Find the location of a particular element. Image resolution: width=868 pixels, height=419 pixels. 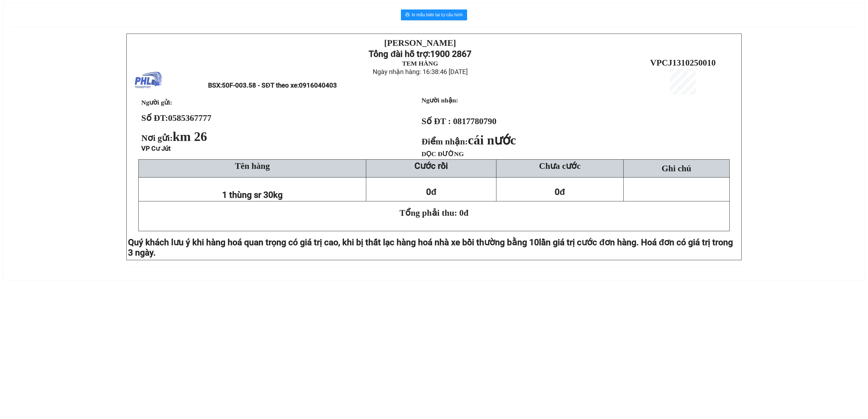

strong: Số ĐT: is located at coordinates (176, 118).